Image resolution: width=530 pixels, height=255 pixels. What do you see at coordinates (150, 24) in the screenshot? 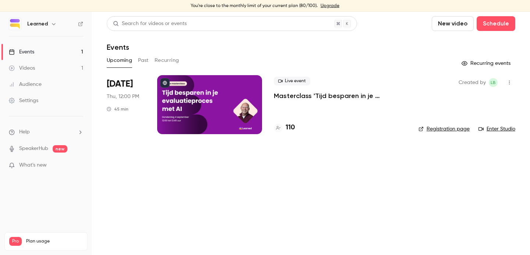
I see `div: Search for videos or events` at bounding box center [150, 24].